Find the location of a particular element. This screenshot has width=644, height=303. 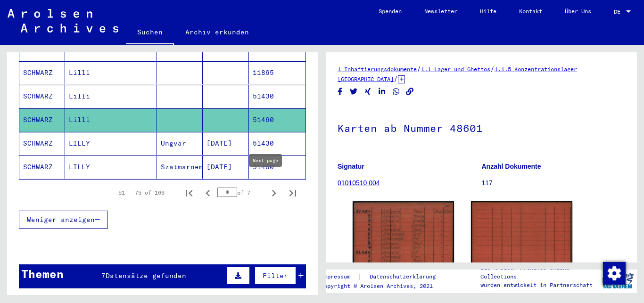

b: Signatur is located at coordinates (351, 166).